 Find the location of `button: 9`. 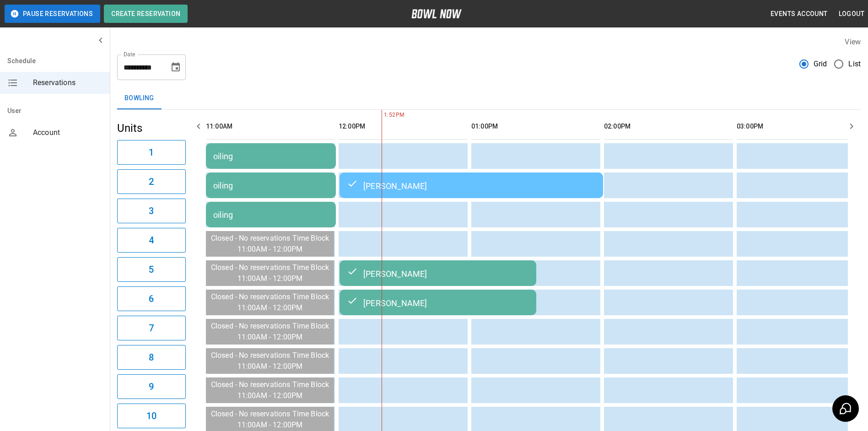

button: 9 is located at coordinates (151, 386).